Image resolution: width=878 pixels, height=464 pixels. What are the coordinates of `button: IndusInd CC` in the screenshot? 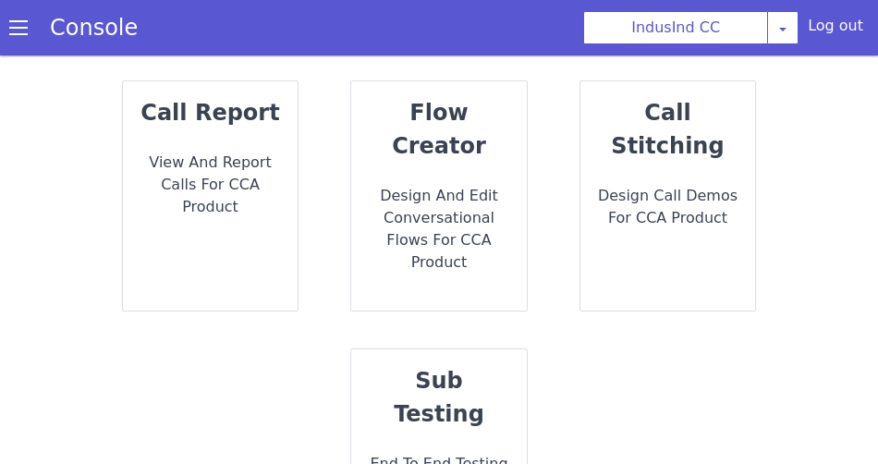 It's located at (728, 66).